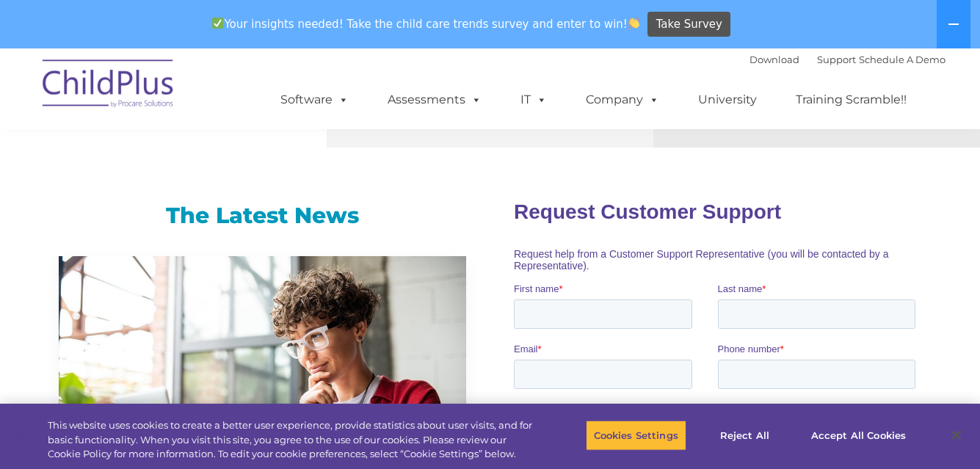 This screenshot has height=469, width=980. I want to click on a: University, so click(728, 100).